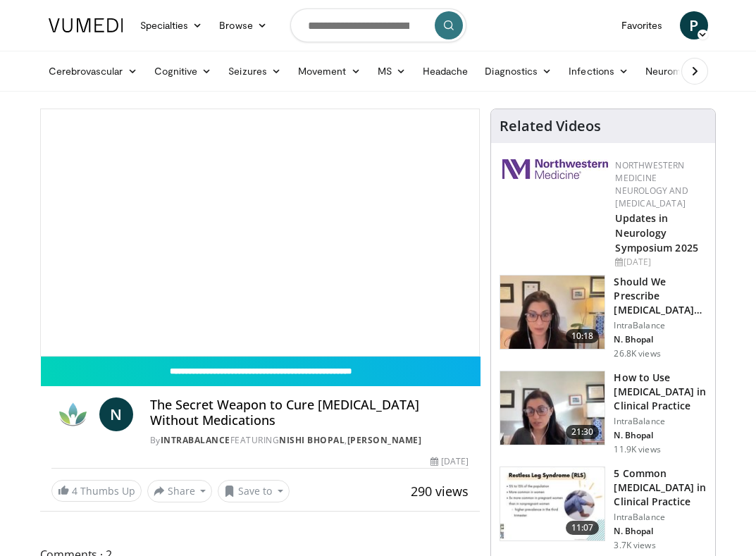  What do you see at coordinates (253, 491) in the screenshot?
I see `button: Save to` at bounding box center [253, 491].